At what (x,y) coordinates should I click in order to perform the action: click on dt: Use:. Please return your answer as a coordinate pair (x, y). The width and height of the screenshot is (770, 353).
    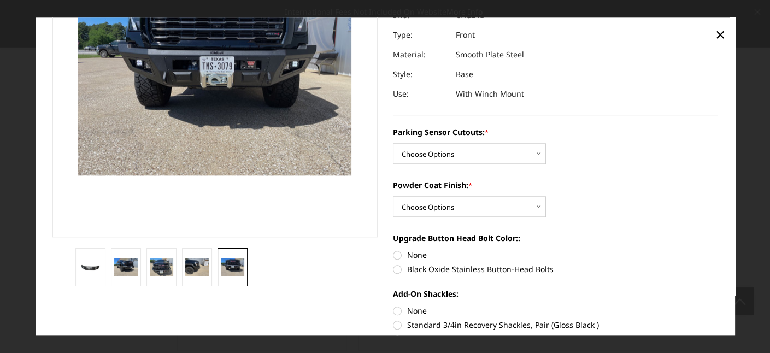
    Looking at the image, I should click on (420, 95).